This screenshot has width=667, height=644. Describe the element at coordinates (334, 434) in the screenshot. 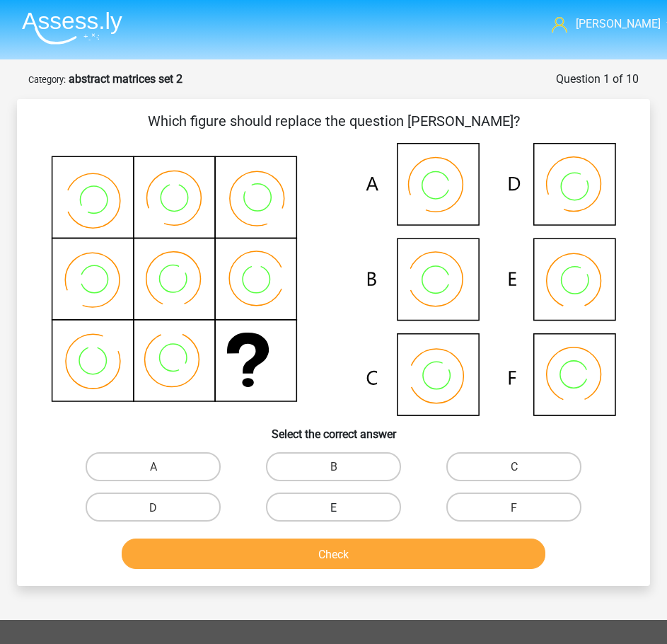

I see `font: Select the correct answer` at that location.